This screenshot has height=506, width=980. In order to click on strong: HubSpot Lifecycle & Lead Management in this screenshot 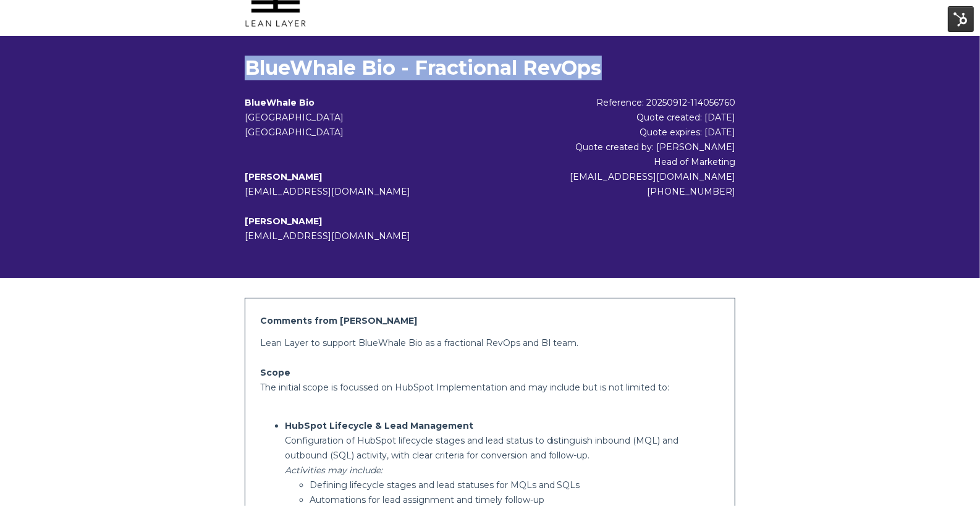, I will do `click(379, 425)`.